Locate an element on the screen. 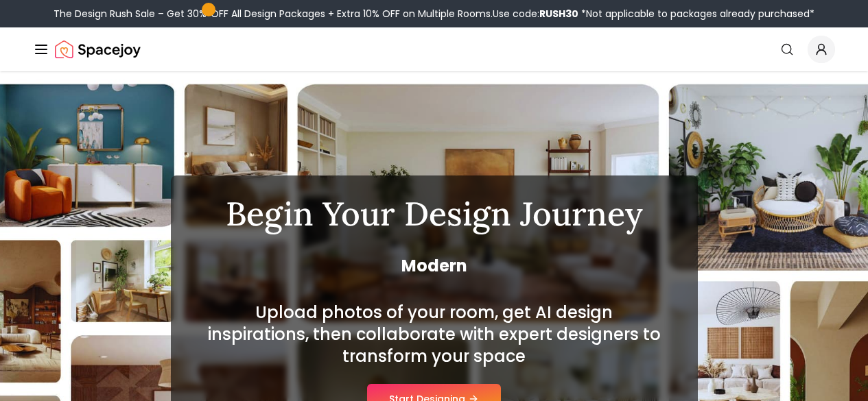  img: Spacejoy Logo is located at coordinates (97, 49).